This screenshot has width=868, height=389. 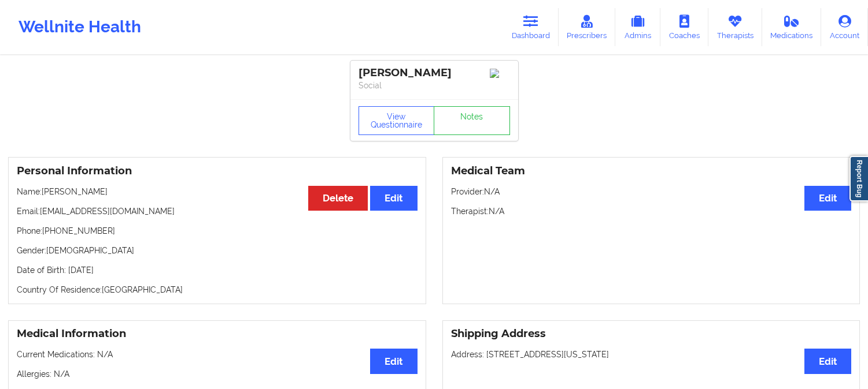 I want to click on p: Allergies: N/A, so click(x=217, y=375).